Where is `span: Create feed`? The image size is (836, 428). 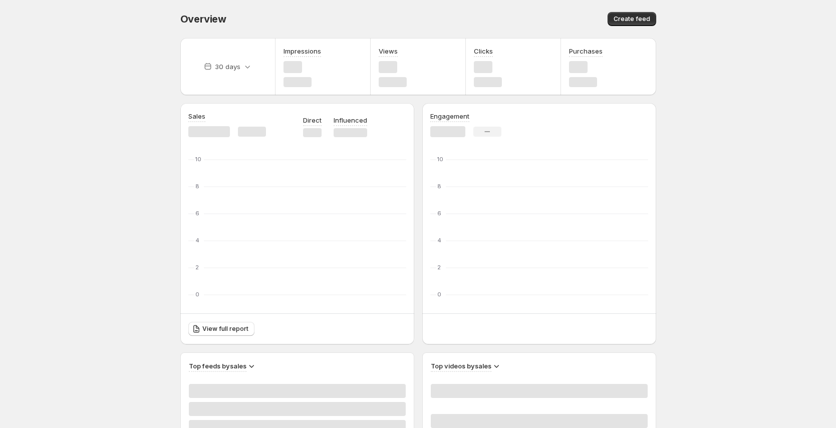 span: Create feed is located at coordinates (631, 19).